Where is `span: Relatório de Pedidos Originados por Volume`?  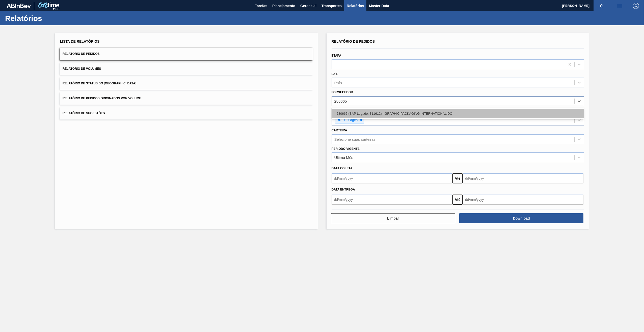 span: Relatório de Pedidos Originados por Volume is located at coordinates (102, 98).